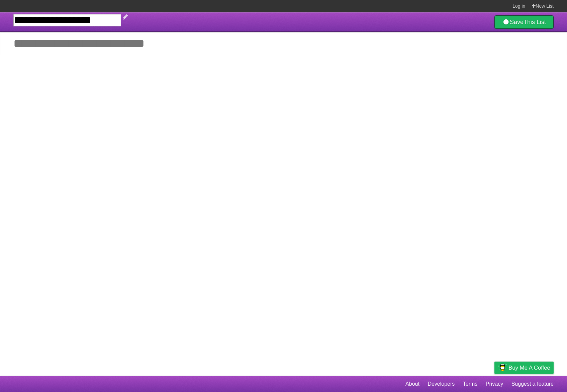 The width and height of the screenshot is (567, 392). Describe the element at coordinates (470, 384) in the screenshot. I see `a: Terms` at that location.